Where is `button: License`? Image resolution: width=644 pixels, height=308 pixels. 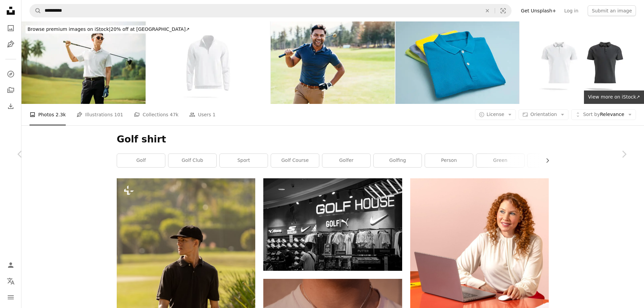 button: License is located at coordinates (495, 115).